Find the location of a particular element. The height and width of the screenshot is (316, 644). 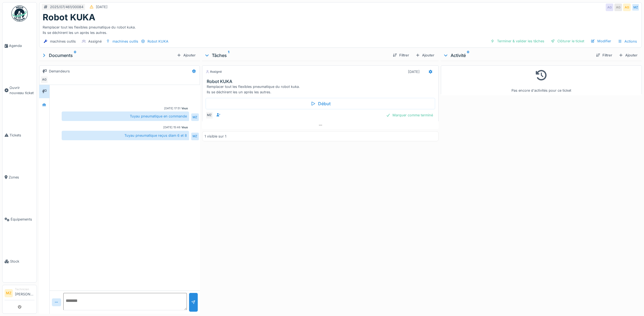

div: Marquer comme terminé is located at coordinates (410, 115).